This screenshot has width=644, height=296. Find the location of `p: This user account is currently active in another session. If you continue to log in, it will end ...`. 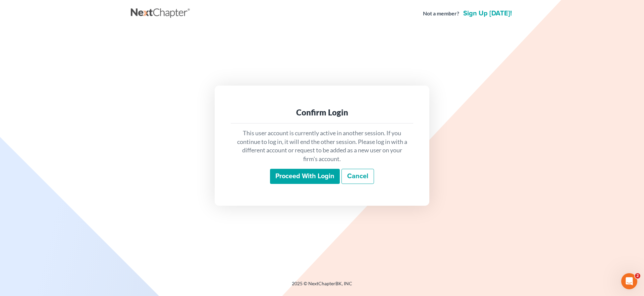

p: This user account is currently active in another session. If you continue to log in, it will end ... is located at coordinates (322, 146).